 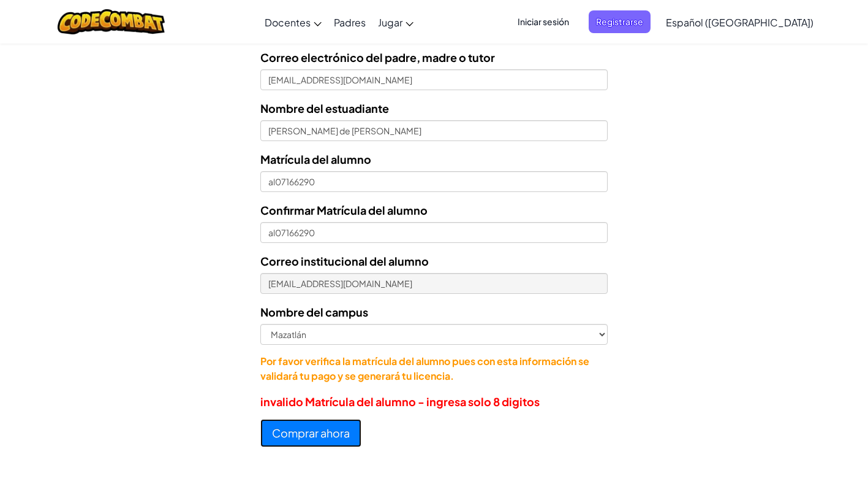 What do you see at coordinates (434, 401) in the screenshot?
I see `p: invalido Matrícula del alumno - ingresa solo 8 digitos` at bounding box center [434, 401].